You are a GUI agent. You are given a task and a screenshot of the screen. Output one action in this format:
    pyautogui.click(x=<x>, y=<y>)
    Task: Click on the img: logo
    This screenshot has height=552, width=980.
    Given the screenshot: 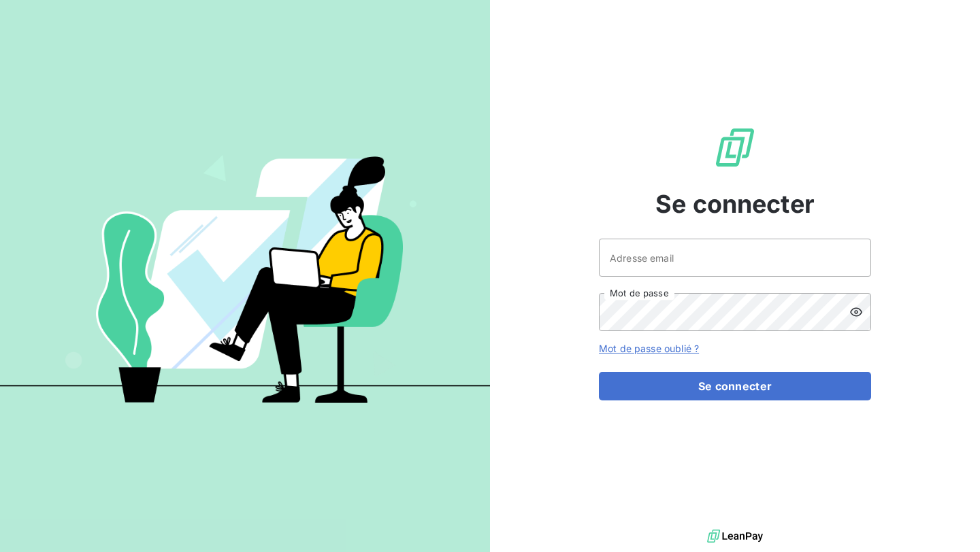 What is the action you would take?
    pyautogui.click(x=735, y=536)
    